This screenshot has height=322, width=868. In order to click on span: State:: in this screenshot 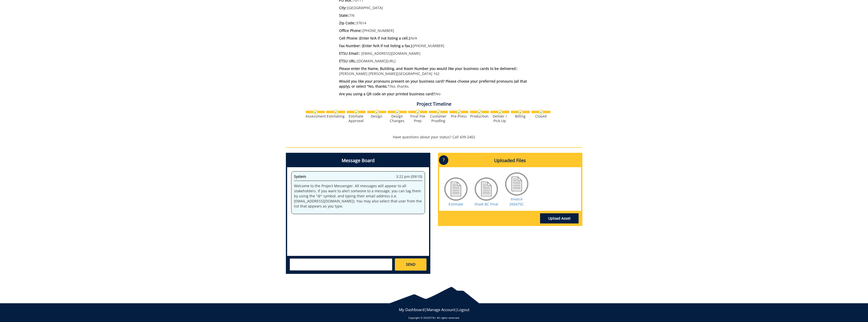, I will do `click(344, 15)`.